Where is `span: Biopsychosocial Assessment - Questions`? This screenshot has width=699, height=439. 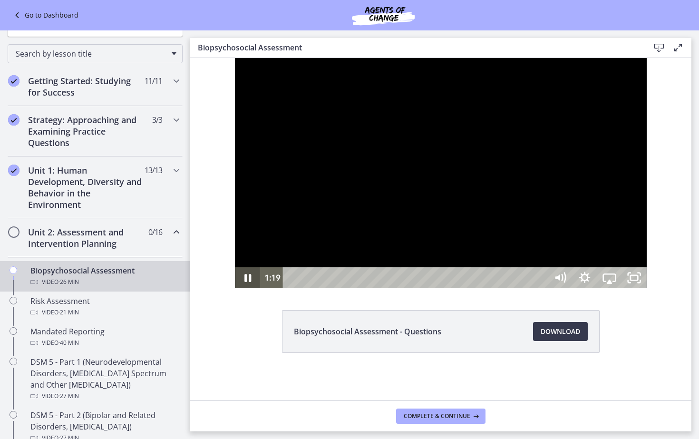
span: Biopsychosocial Assessment - Questions is located at coordinates (367, 331).